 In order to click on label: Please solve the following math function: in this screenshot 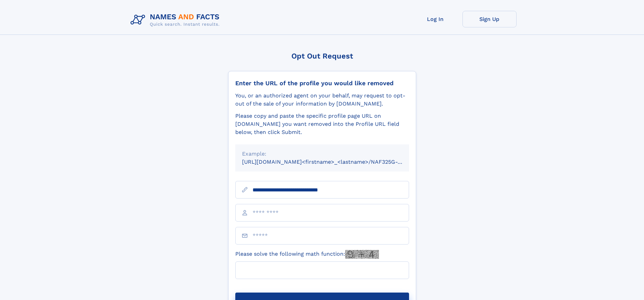, I will do `click(307, 255)`.